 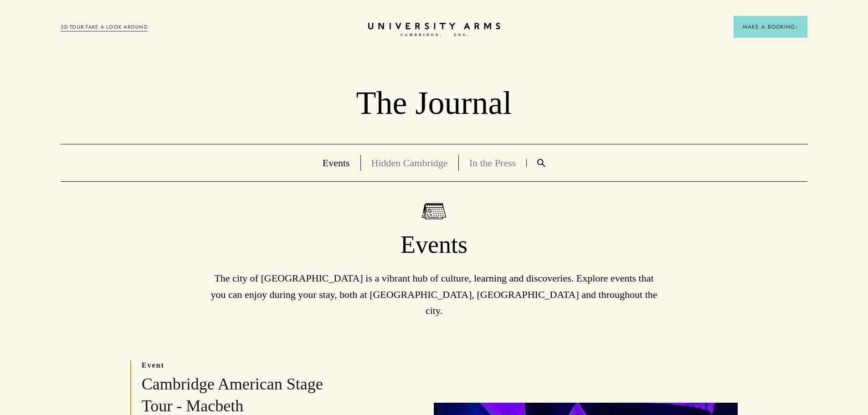 What do you see at coordinates (493, 162) in the screenshot?
I see `a: In the Press` at bounding box center [493, 162].